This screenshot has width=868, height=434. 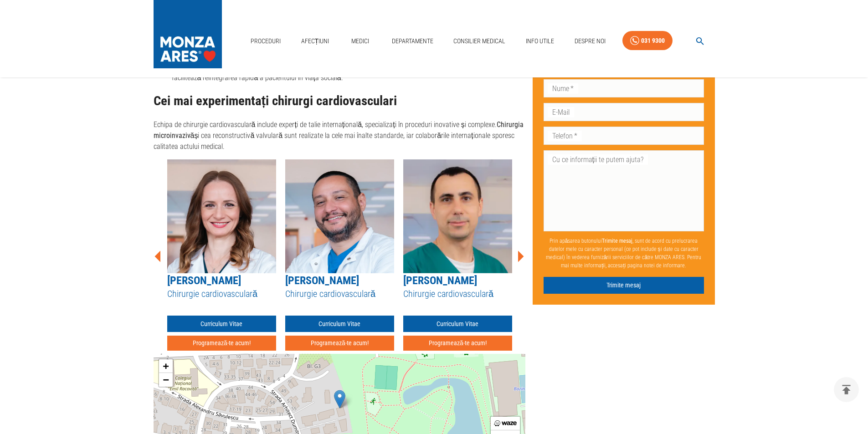 I want to click on b: Trimite mesaj, so click(x=618, y=241).